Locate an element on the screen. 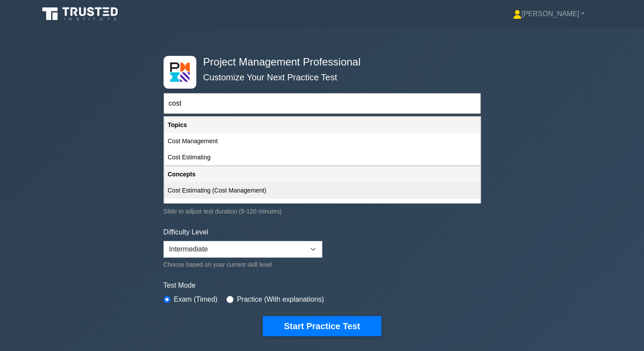 Image resolution: width=644 pixels, height=351 pixels. div: Slide to adjust test duration (5-120 minutes) is located at coordinates (322, 211).